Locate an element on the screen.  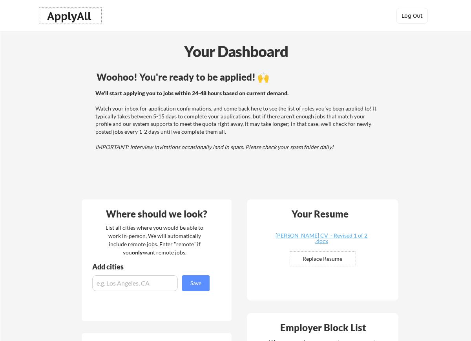
div: List all cities where you would be able to work in-person. We will automatically include remote j... is located at coordinates (154, 240).